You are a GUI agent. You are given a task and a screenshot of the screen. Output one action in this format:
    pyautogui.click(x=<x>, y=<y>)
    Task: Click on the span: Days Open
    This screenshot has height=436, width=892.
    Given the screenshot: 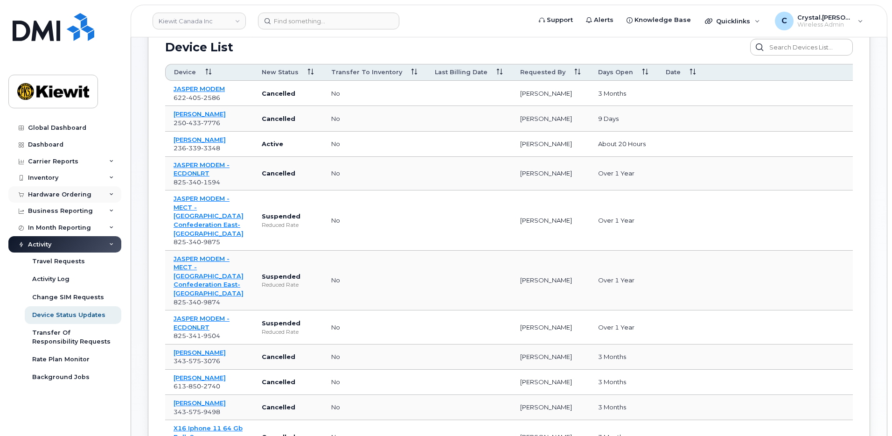 What is the action you would take?
    pyautogui.click(x=616, y=72)
    